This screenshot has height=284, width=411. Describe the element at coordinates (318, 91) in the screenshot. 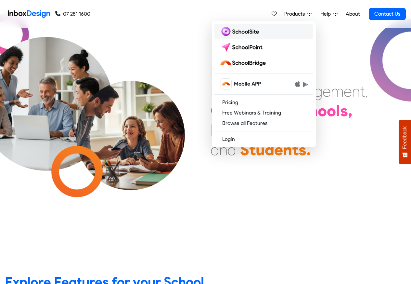

I see `div: g` at that location.